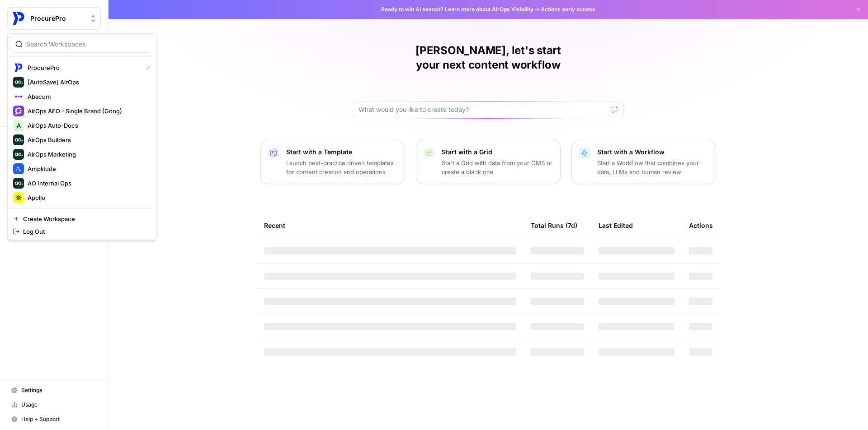  Describe the element at coordinates (342, 168) in the screenshot. I see `p: Launch best-practice driven templates for content creation and operations` at that location.